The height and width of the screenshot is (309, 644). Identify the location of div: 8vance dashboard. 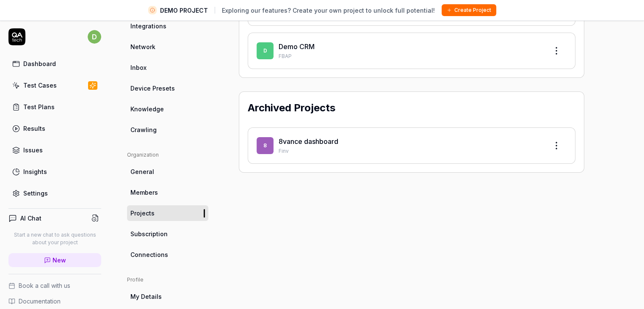
(410, 141).